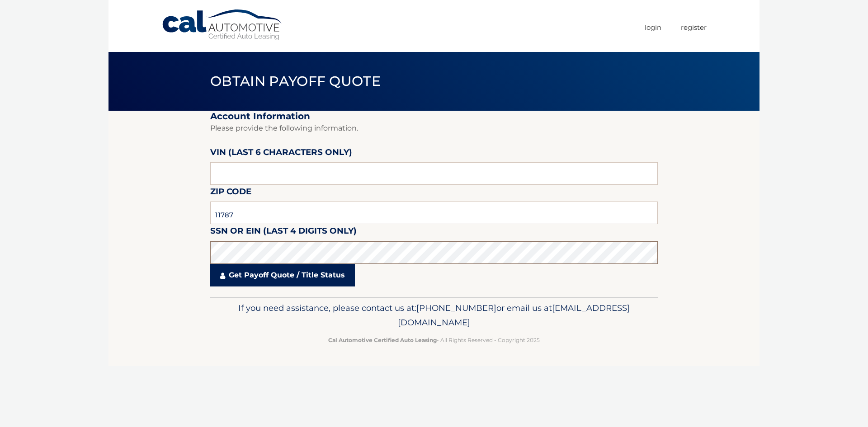 This screenshot has height=427, width=868. I want to click on span: Obtain Payoff Quote, so click(295, 81).